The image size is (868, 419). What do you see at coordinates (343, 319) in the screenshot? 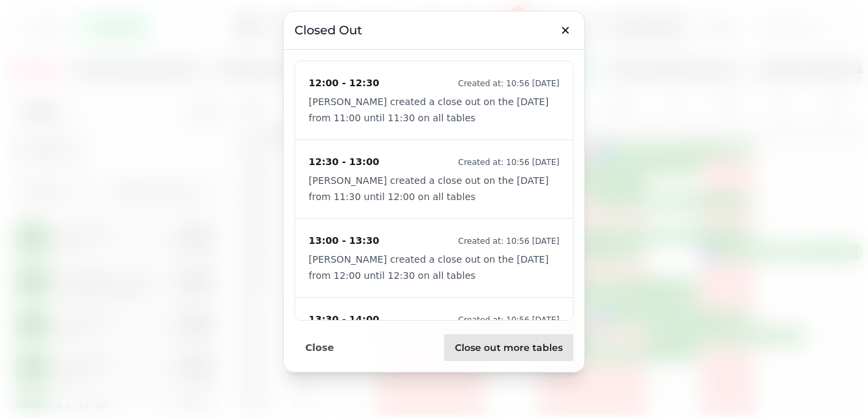
I see `p: 13:30 - 14:00` at bounding box center [343, 319].